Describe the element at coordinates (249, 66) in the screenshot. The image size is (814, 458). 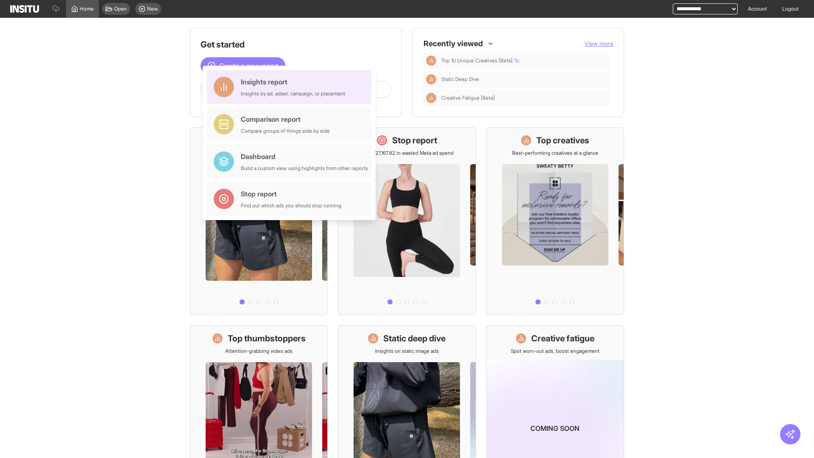
I see `span: Create a new report` at that location.